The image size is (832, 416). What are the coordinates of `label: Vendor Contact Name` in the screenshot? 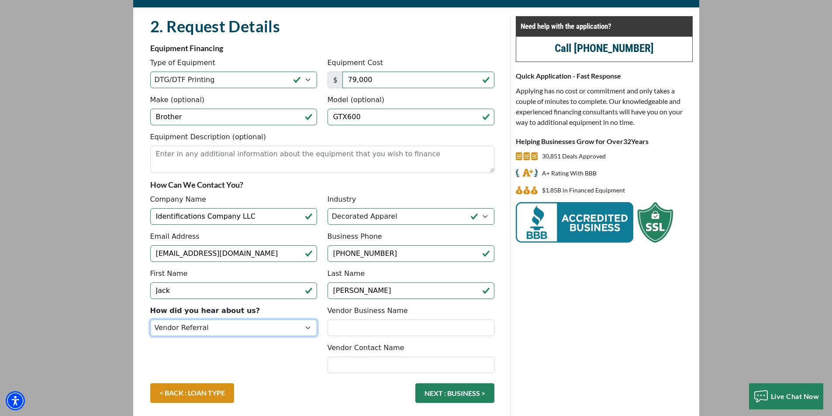 It's located at (366, 348).